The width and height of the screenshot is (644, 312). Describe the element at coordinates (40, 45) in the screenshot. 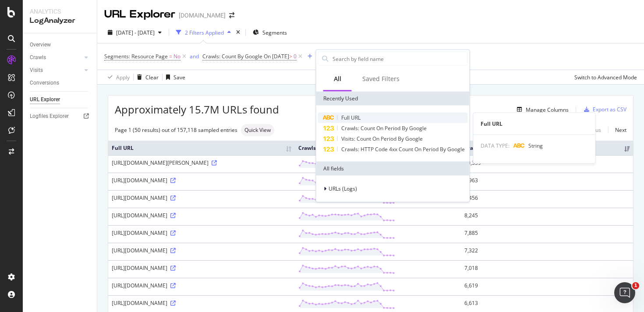

I see `div: Overview` at that location.